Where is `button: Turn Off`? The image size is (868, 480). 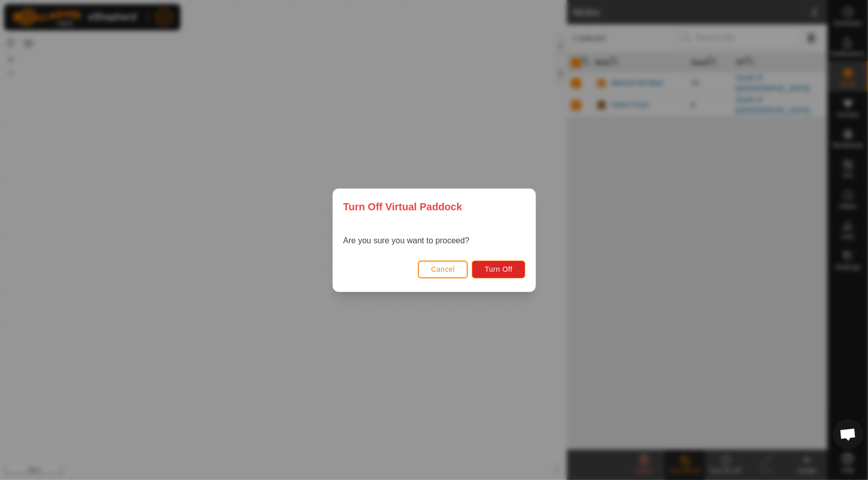
button: Turn Off is located at coordinates (498, 268).